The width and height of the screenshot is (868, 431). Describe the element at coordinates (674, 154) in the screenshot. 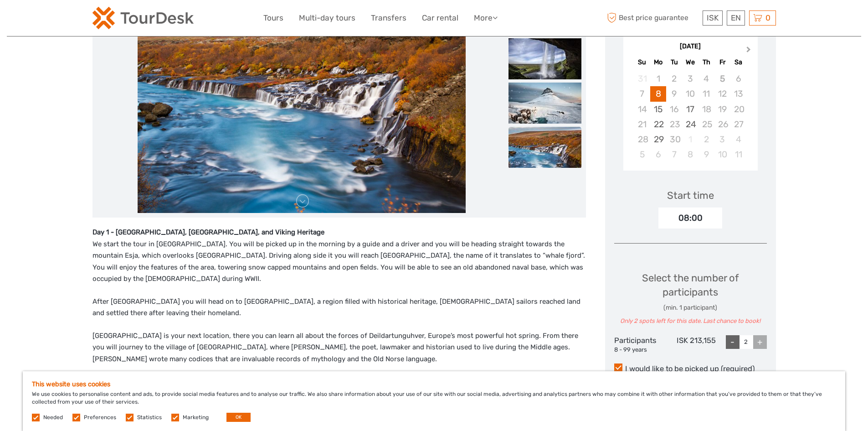

I see `div: Choose Tuesday, October 7th, 2025` at that location.